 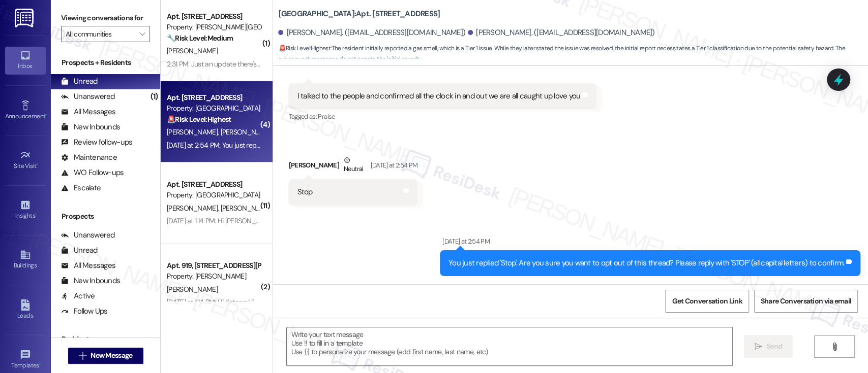 What do you see at coordinates (774, 346) in the screenshot?
I see `span: Send` at bounding box center [774, 346].